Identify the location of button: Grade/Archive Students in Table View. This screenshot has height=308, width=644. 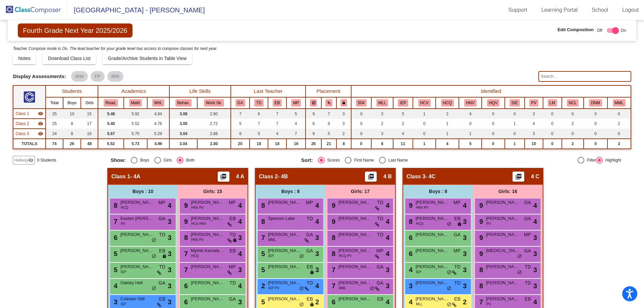
(147, 59).